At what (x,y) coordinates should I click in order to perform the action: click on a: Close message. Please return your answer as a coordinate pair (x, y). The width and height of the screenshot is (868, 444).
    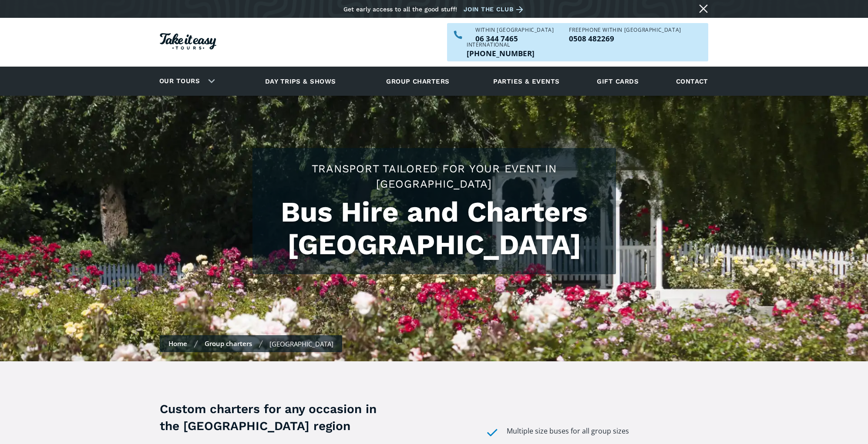
    Looking at the image, I should click on (703, 9).